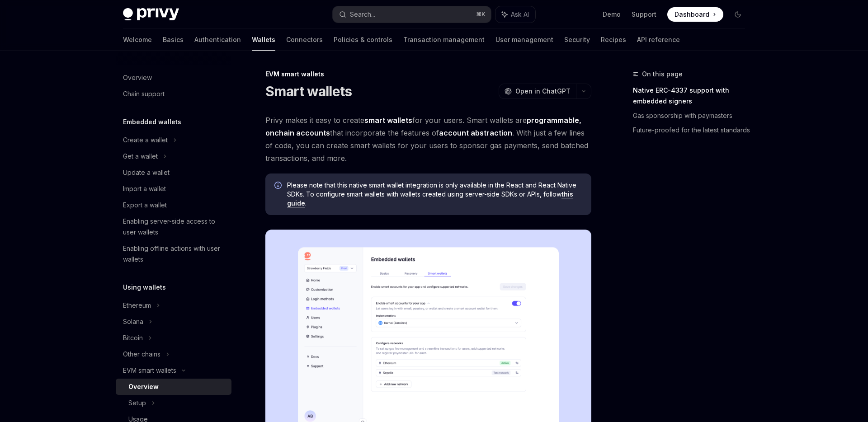 Image resolution: width=868 pixels, height=422 pixels. Describe the element at coordinates (137, 403) in the screenshot. I see `div: Setup` at that location.